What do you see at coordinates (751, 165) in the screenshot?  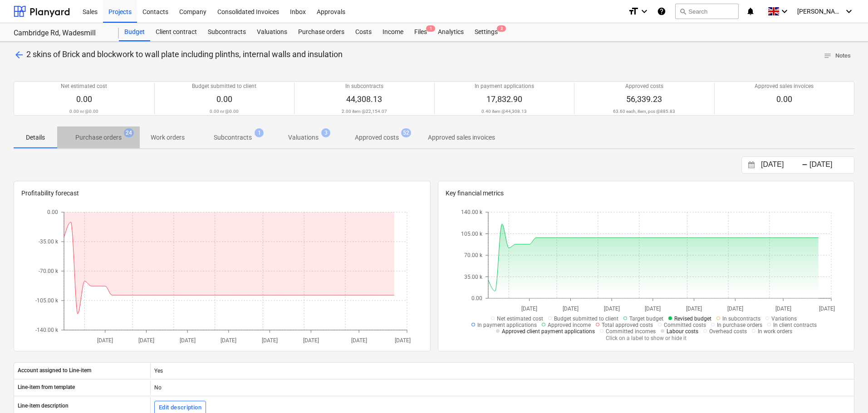 I see `button: Interact with the calendar and add the check-in date for your trip.` at bounding box center [751, 165].